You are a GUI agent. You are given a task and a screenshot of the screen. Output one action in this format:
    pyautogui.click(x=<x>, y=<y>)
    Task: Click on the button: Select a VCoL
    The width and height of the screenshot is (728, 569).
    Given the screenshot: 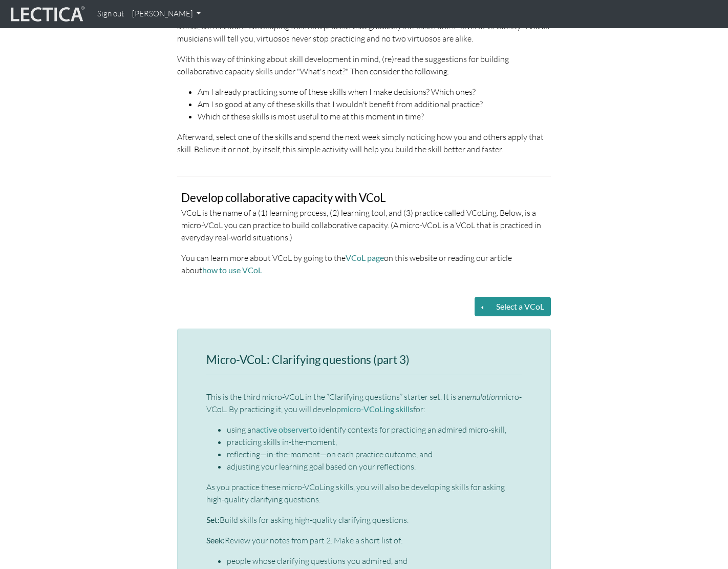 What is the action you would take?
    pyautogui.click(x=520, y=307)
    